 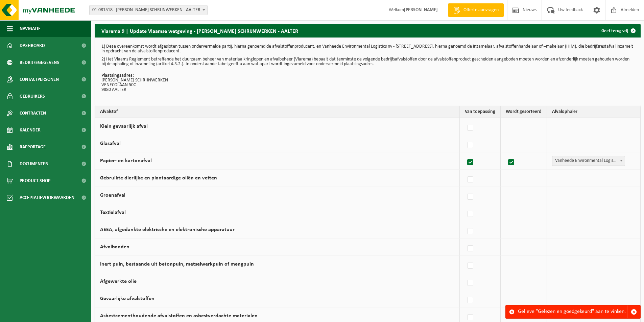 What do you see at coordinates (32, 96) in the screenshot?
I see `span: Gebruikers` at bounding box center [32, 96].